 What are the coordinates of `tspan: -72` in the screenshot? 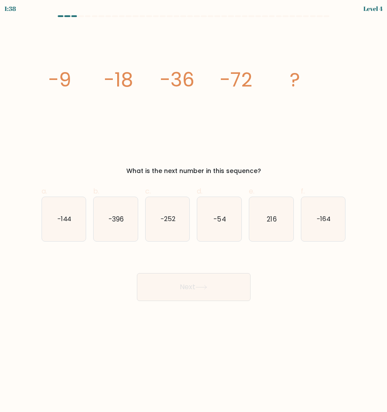 It's located at (235, 80).